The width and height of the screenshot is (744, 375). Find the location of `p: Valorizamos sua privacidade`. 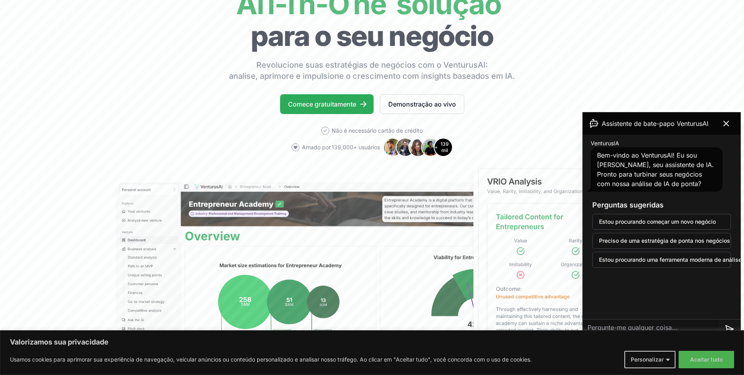

p: Valorizamos sua privacidade is located at coordinates (372, 342).